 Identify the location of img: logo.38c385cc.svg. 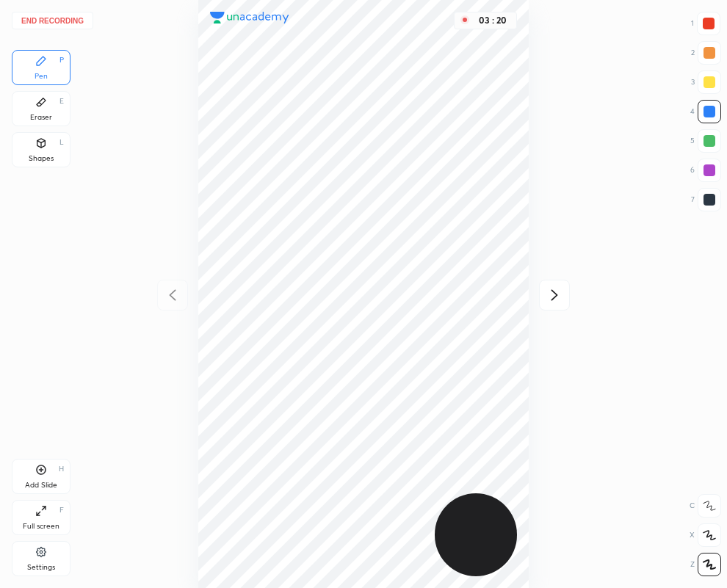
(250, 18).